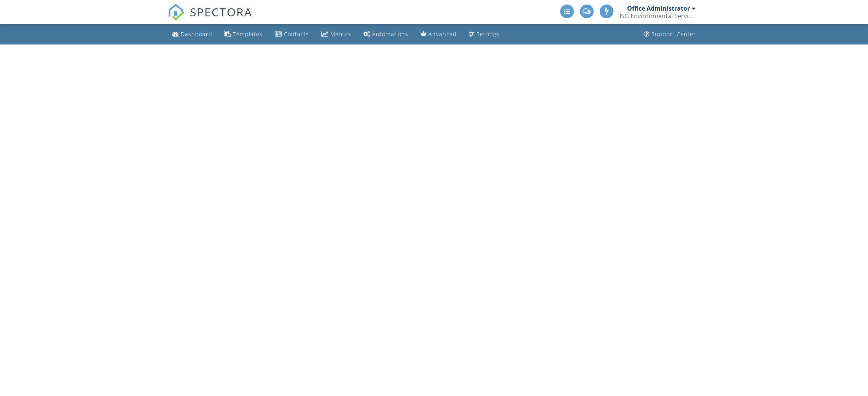 Image resolution: width=868 pixels, height=396 pixels. What do you see at coordinates (210, 18) in the screenshot?
I see `a: SPECTORA` at bounding box center [210, 18].